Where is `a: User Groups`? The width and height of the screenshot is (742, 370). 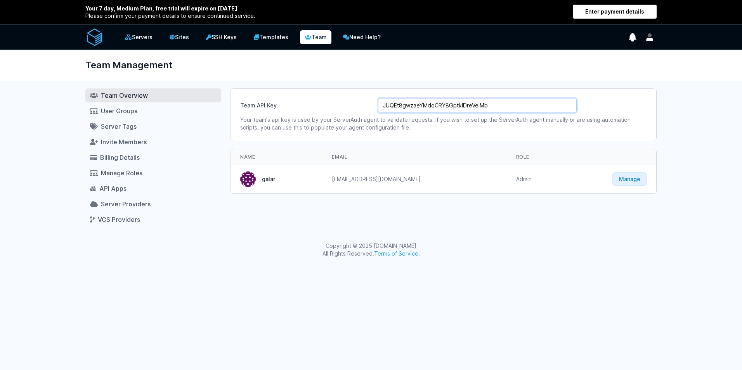
a: User Groups is located at coordinates (153, 111).